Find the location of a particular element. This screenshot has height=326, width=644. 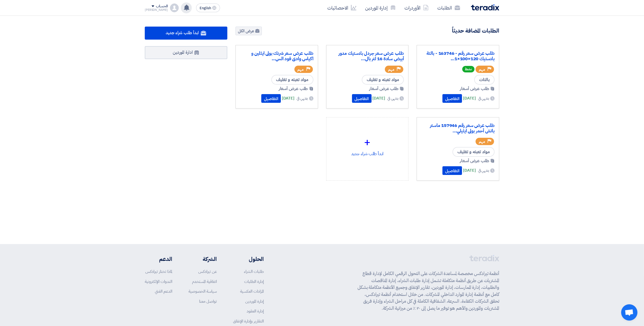

a: طلب عرض سعر شرنك بولى ايثلين و اكياس وادى فود الس... is located at coordinates (277, 56).